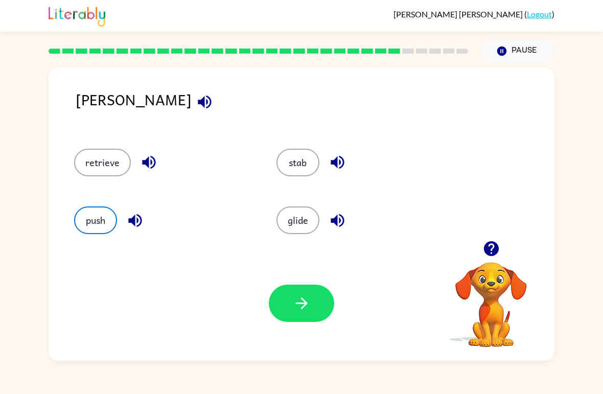  What do you see at coordinates (96, 220) in the screenshot?
I see `button: push` at bounding box center [96, 220].